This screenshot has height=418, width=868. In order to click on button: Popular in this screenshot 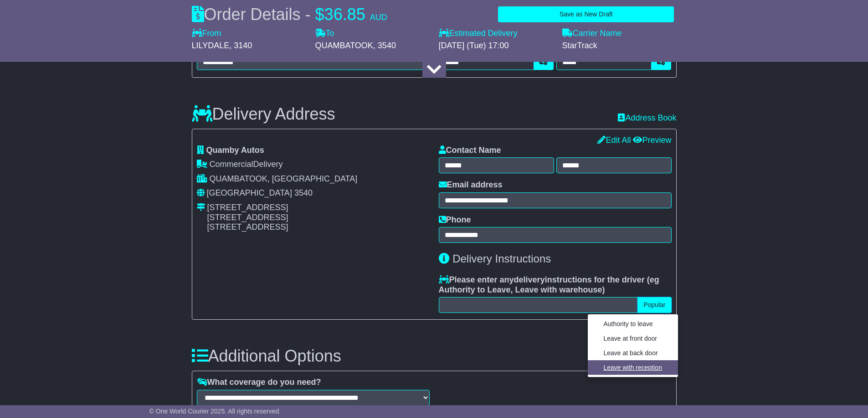, I will do `click(654, 305)`.